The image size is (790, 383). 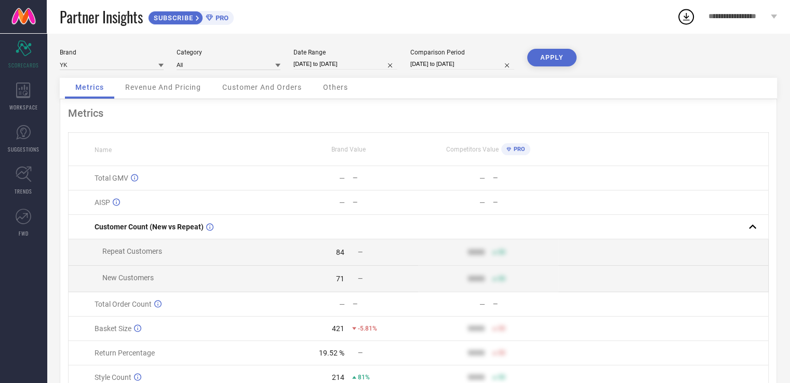 What do you see at coordinates (262, 87) in the screenshot?
I see `span: Customer And Orders` at bounding box center [262, 87].